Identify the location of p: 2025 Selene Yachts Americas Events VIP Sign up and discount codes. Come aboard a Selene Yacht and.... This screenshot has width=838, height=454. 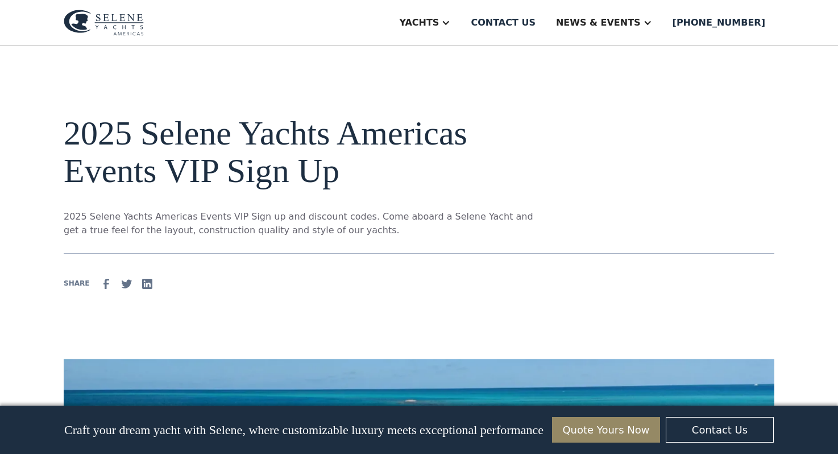
(300, 223).